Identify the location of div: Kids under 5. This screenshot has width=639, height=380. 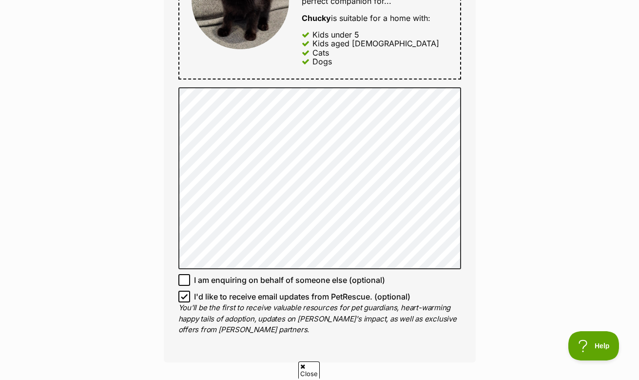
(336, 35).